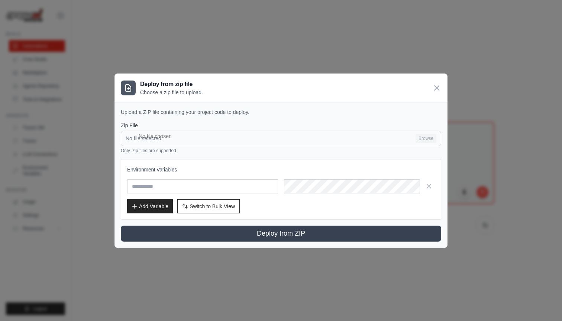  Describe the element at coordinates (281, 139) in the screenshot. I see `input: No file selected Browse` at that location.